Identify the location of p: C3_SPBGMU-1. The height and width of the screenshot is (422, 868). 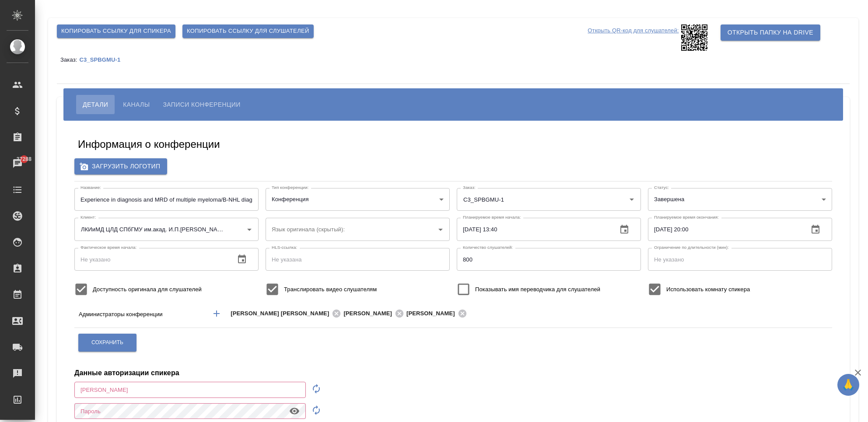
(103, 59).